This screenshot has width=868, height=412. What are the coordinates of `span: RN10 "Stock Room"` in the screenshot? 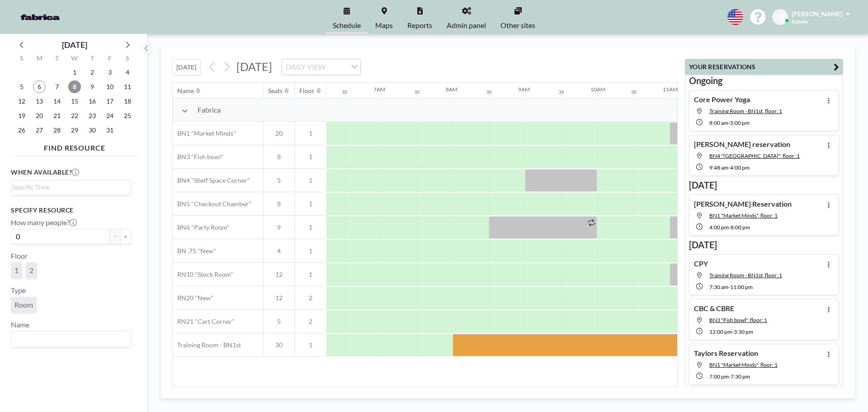 It's located at (203, 274).